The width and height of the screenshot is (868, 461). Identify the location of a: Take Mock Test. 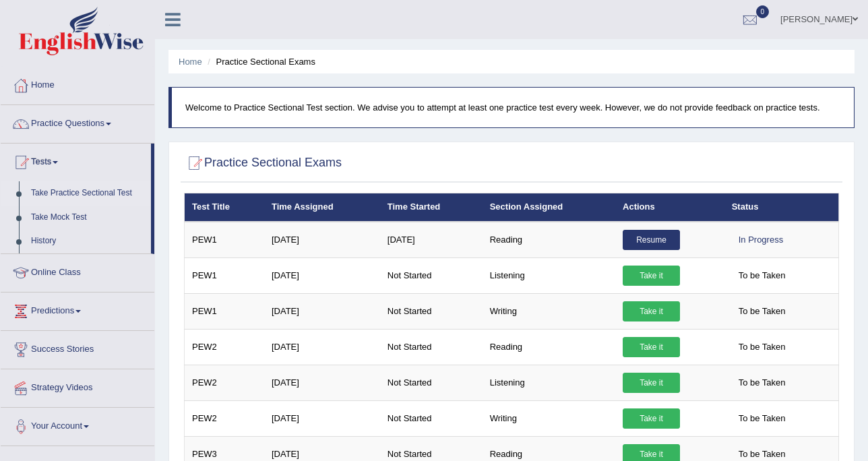
(88, 218).